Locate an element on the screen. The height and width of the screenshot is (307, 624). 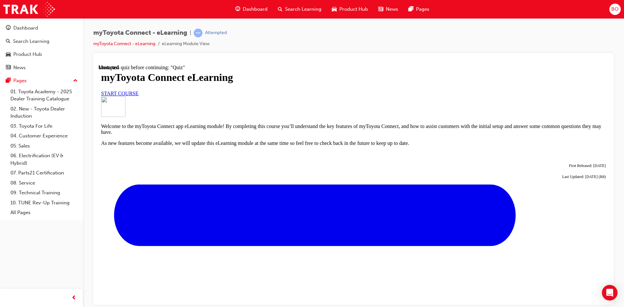
a: 04. Customer Experience is located at coordinates (44, 136).